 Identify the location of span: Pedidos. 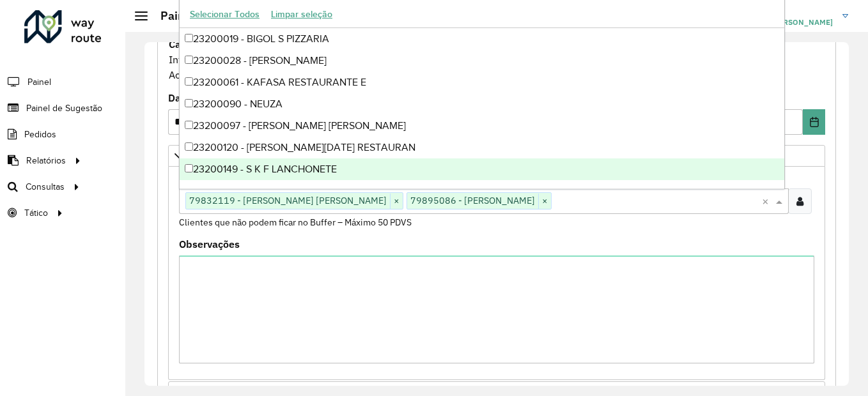
(40, 135).